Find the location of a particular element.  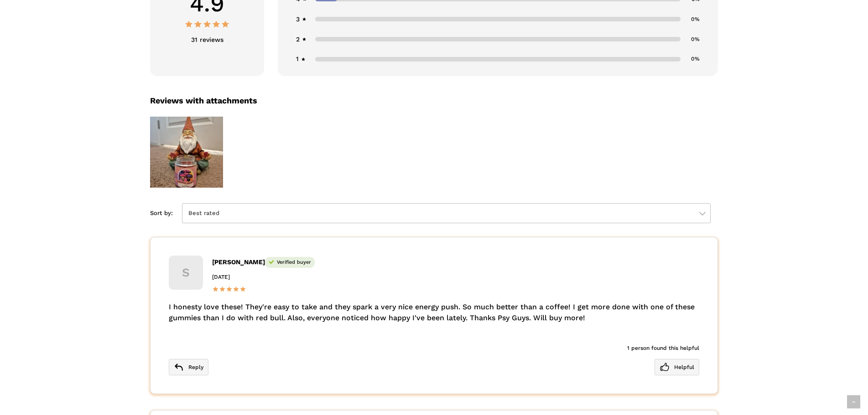

span: 31 reviews is located at coordinates (207, 39).